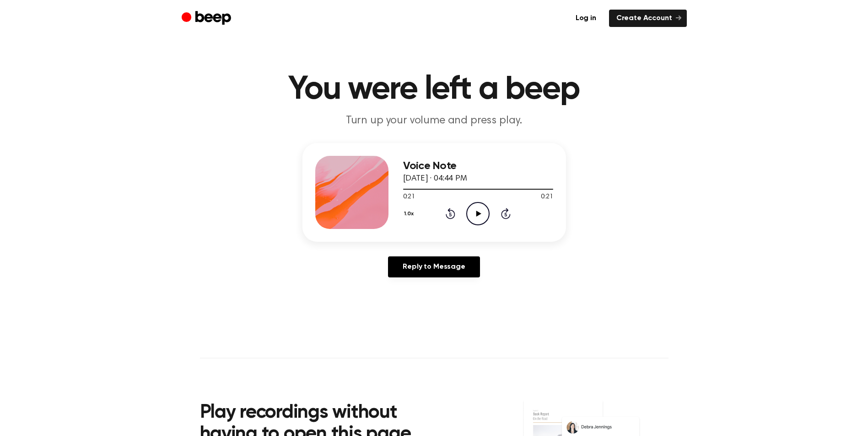  What do you see at coordinates (434, 121) in the screenshot?
I see `p: Turn up your volume and press play.` at bounding box center [434, 121].